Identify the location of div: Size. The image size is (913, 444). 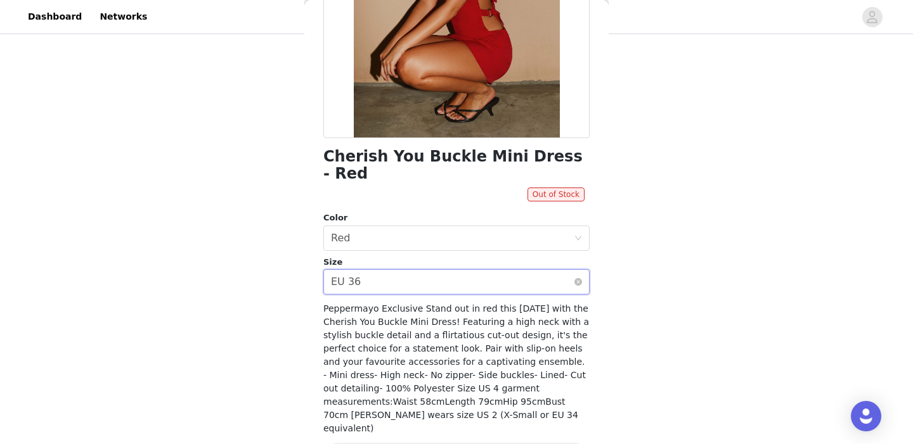
(456, 262).